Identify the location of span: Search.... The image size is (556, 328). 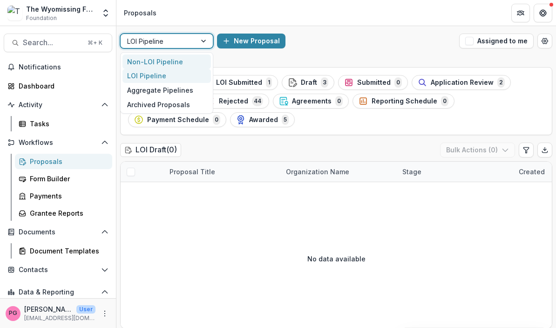
(52, 42).